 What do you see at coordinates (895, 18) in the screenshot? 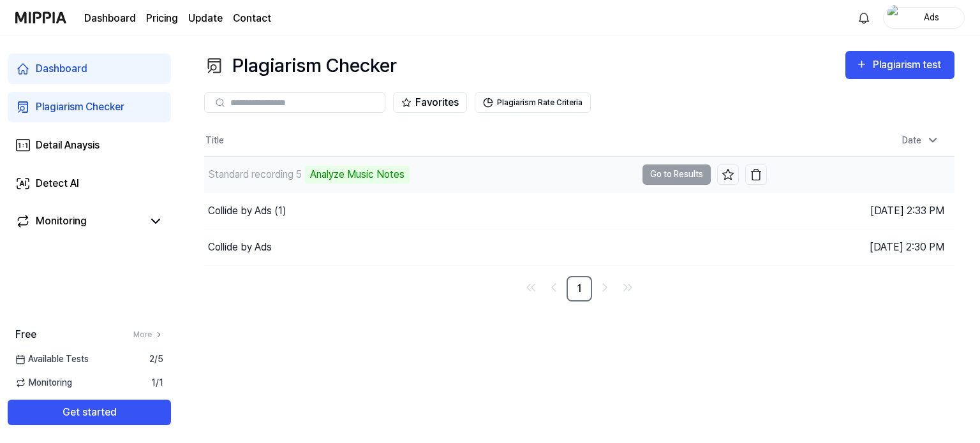
I see `img: profile` at bounding box center [895, 18].